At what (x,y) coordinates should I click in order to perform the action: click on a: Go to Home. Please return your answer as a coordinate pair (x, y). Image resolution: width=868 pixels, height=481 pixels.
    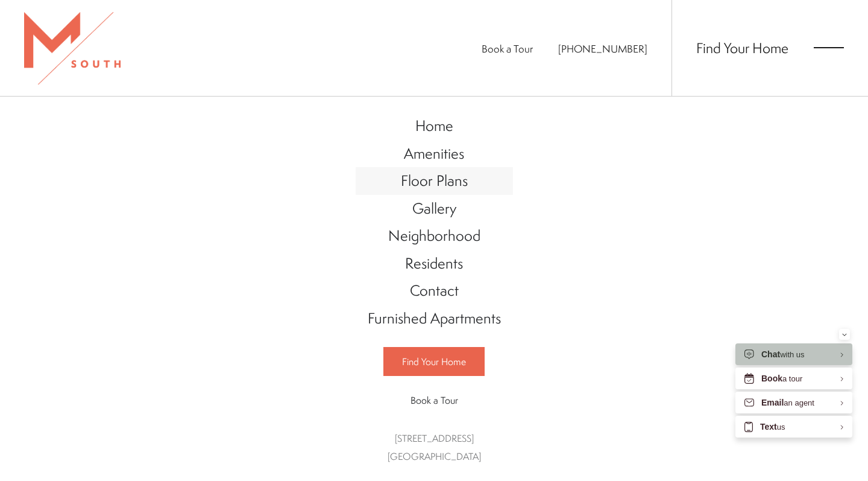
    Looking at the image, I should click on (434, 126).